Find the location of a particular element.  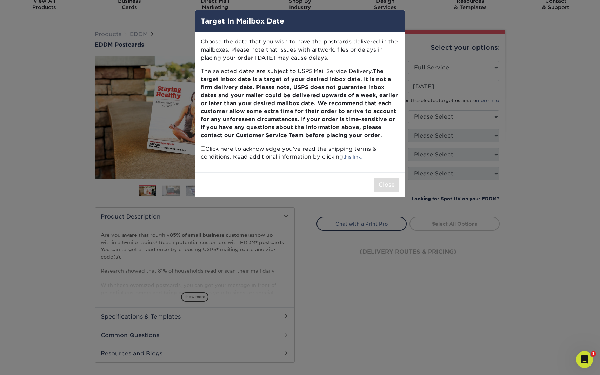

span: 1 is located at coordinates (593, 354).